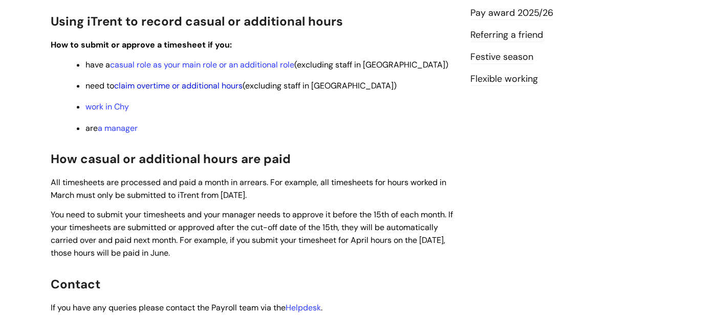  Describe the element at coordinates (75, 284) in the screenshot. I see `span: Contact` at that location.